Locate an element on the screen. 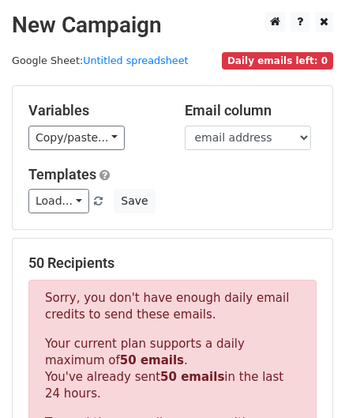 The image size is (345, 418). h5: Variables is located at coordinates (95, 111).